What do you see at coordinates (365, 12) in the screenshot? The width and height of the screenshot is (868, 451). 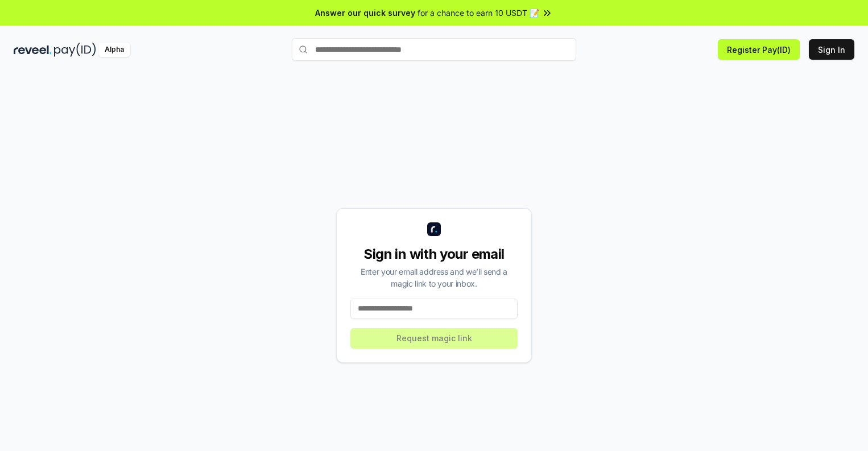 I see `span: Answer our quick survey` at bounding box center [365, 12].